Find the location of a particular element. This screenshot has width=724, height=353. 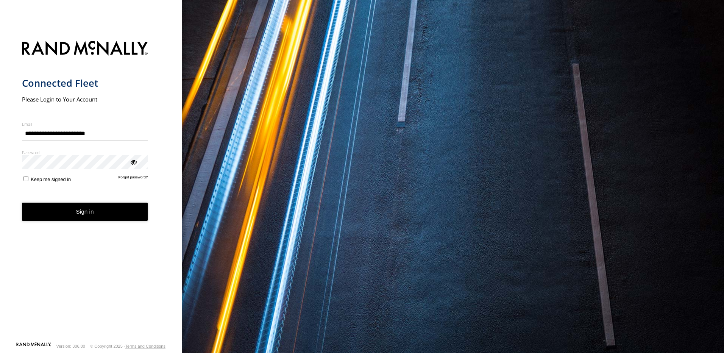

label: Email is located at coordinates (85, 124).